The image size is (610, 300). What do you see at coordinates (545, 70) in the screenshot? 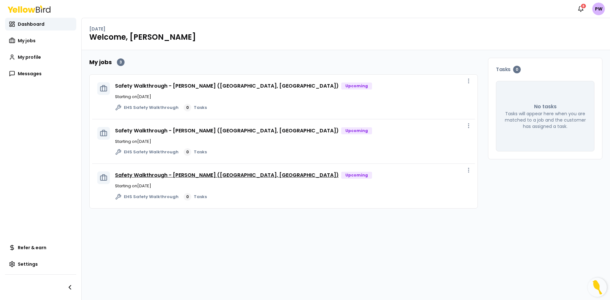
I see `h3: Tasks` at bounding box center [545, 70].